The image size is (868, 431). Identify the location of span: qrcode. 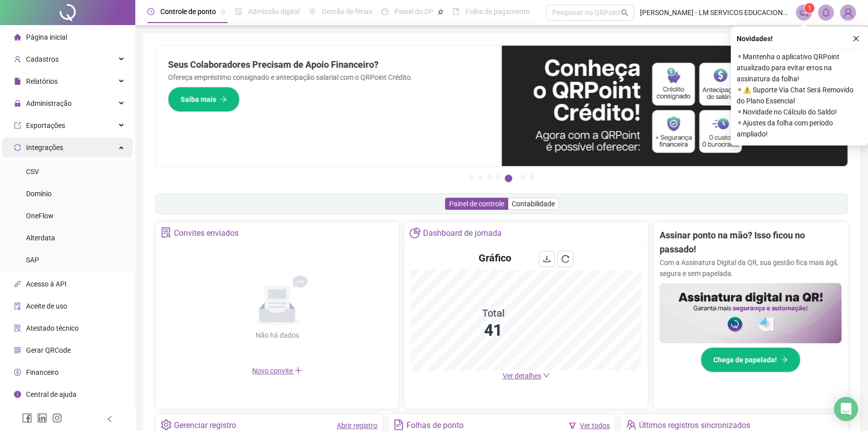
(18, 350).